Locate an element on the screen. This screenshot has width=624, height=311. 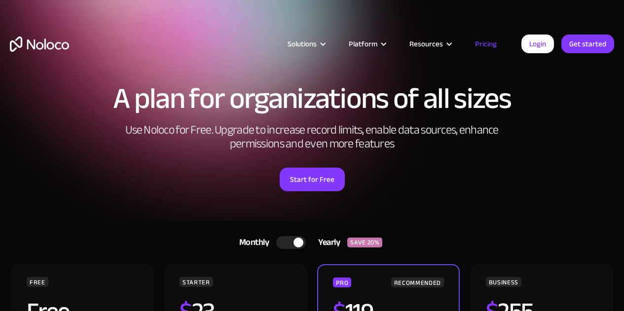
div: PRO is located at coordinates (342, 283).